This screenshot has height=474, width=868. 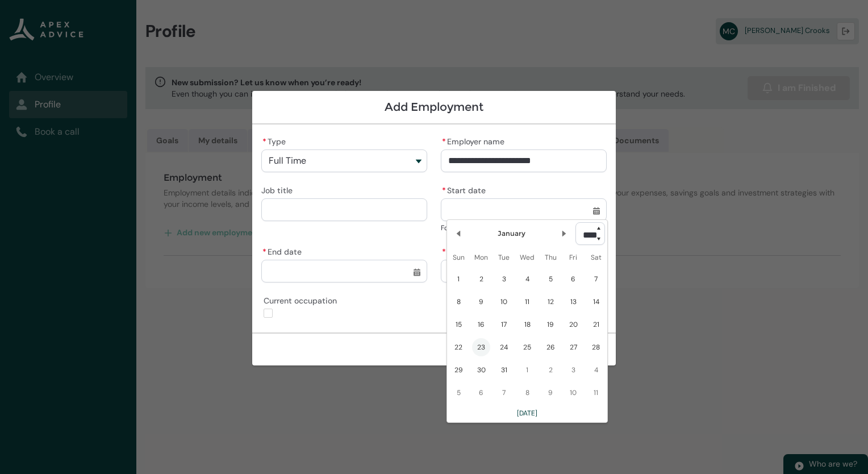 I want to click on td: 2023-01-11, so click(x=527, y=302).